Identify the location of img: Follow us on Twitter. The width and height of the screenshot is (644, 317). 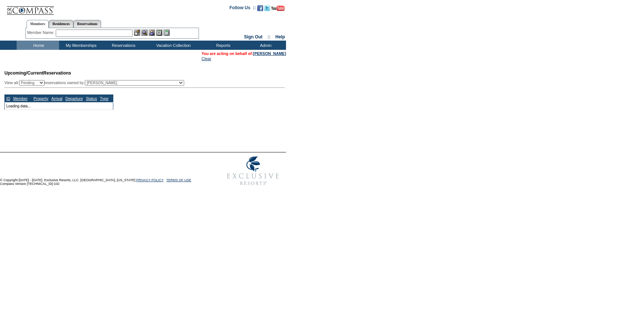
(268, 8).